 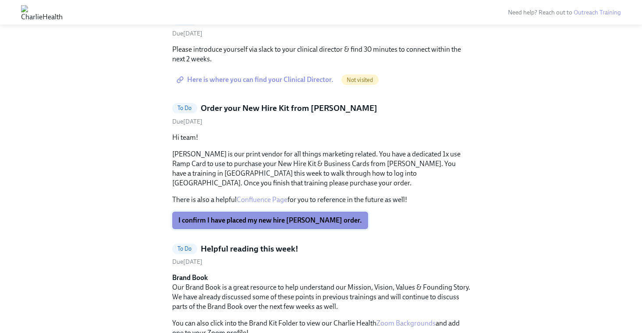 What do you see at coordinates (321, 54) in the screenshot?
I see `p: Please introduce yourself via slack to your clinical director & find 30 minutes to connect within...` at bounding box center [321, 54].